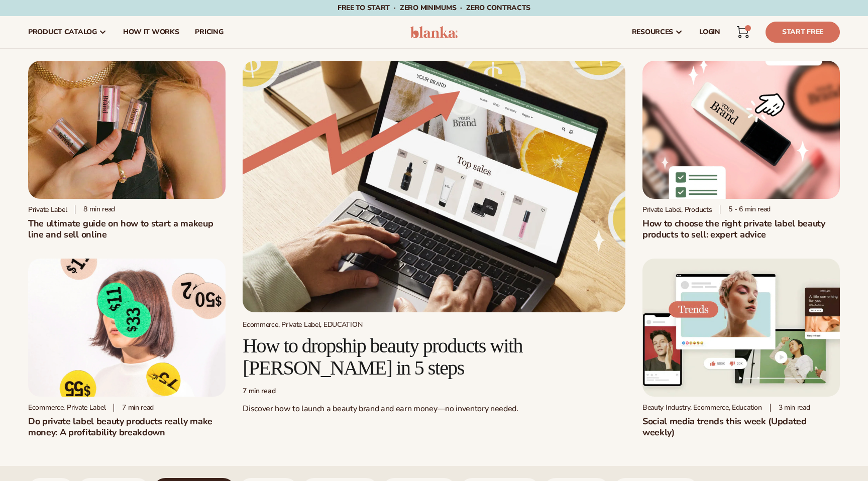 The image size is (868, 481). What do you see at coordinates (741, 129) in the screenshot?
I see `img: Private Label Beauty Products Click` at bounding box center [741, 129].